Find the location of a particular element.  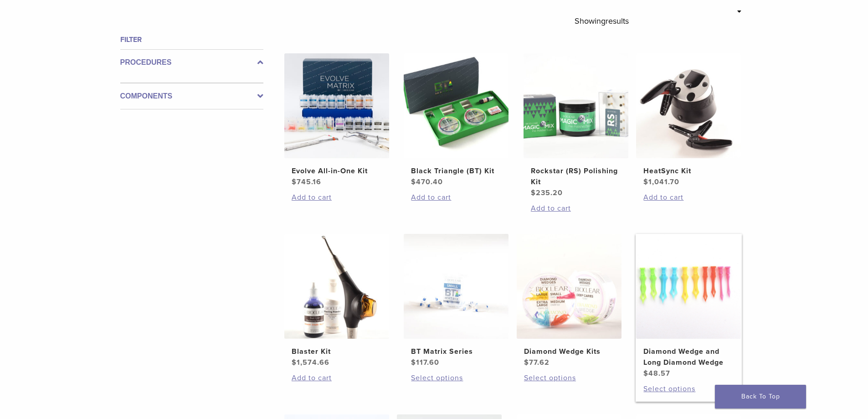

a: Evolve All-in-One KitEvolve All-in-One Kit $745.16 is located at coordinates (336, 120).